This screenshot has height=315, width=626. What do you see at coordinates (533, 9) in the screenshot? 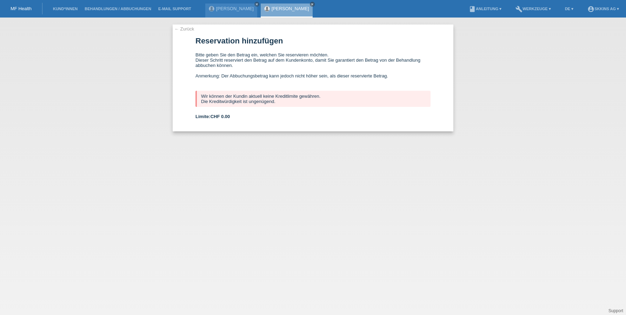
I see `a: buildWerkzeuge ▾` at bounding box center [533, 9].